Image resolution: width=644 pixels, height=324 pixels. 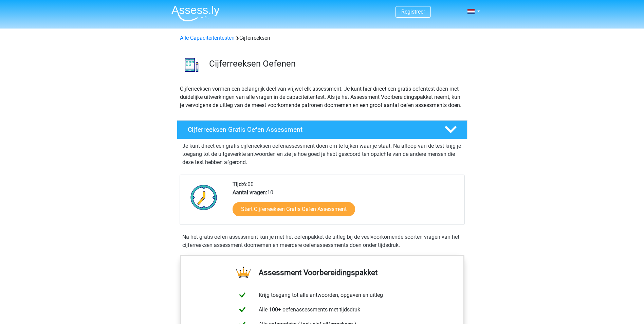 What do you see at coordinates (195, 13) in the screenshot?
I see `img: Assessly` at bounding box center [195, 13].